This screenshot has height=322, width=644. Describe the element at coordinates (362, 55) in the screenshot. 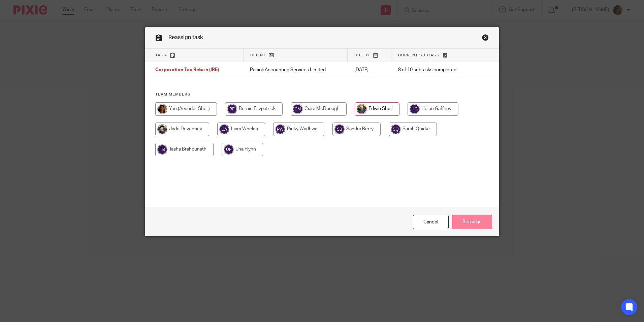

I see `span: Due by` at that location.